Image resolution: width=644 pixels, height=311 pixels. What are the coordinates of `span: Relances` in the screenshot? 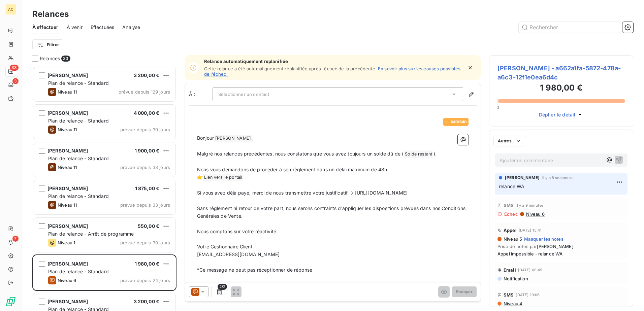 It's located at (50, 59).